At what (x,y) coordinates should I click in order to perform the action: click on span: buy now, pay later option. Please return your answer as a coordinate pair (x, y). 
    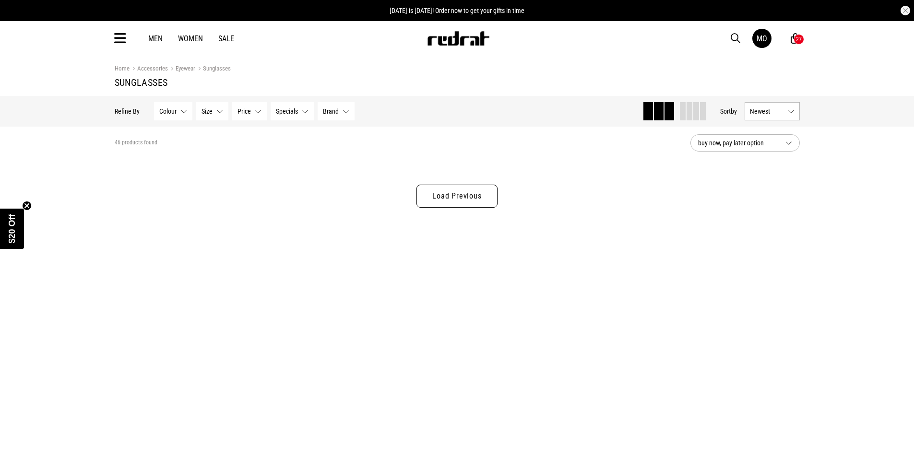
    Looking at the image, I should click on (738, 143).